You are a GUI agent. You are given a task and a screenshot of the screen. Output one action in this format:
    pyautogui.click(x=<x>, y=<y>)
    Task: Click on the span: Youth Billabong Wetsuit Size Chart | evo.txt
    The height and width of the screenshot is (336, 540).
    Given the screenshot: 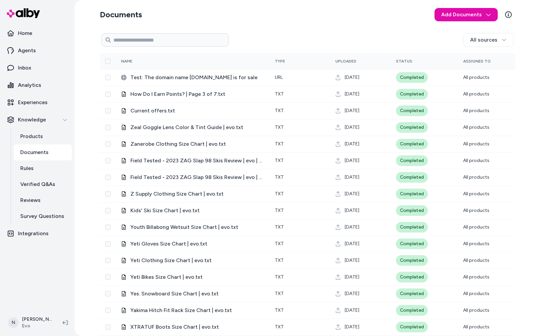 What is the action you would take?
    pyautogui.click(x=197, y=227)
    